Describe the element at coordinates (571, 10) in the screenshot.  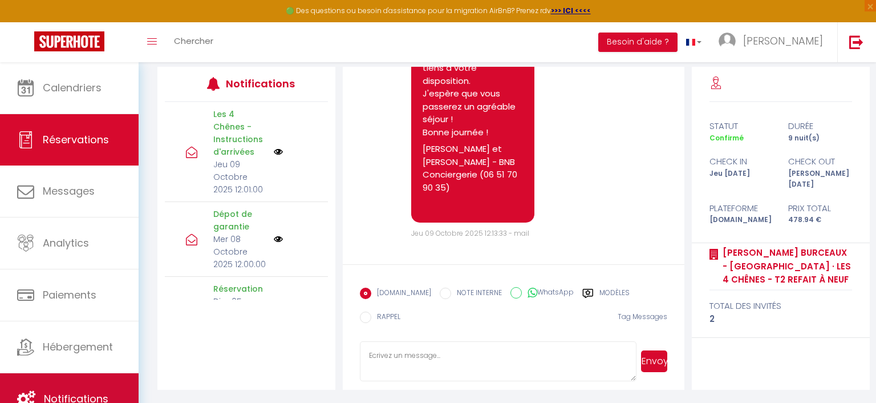
I see `strong: >>> ICI <<<<` at that location.